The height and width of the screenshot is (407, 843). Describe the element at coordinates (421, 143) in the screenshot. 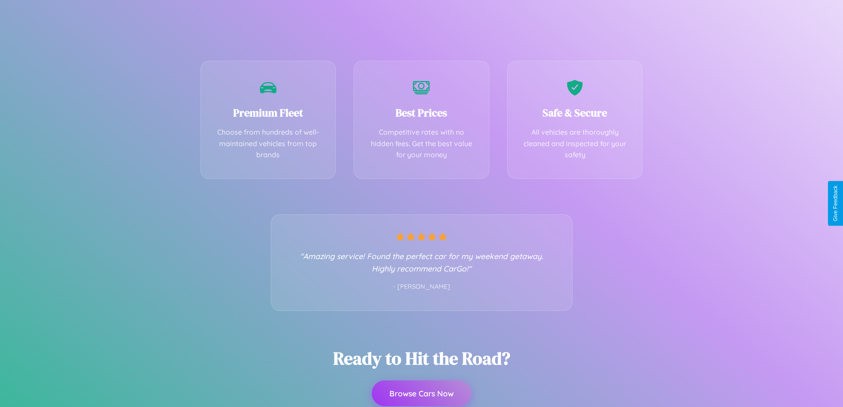

I see `p: Competitive rates with no hidden fees. Get the best value for your money` at that location.